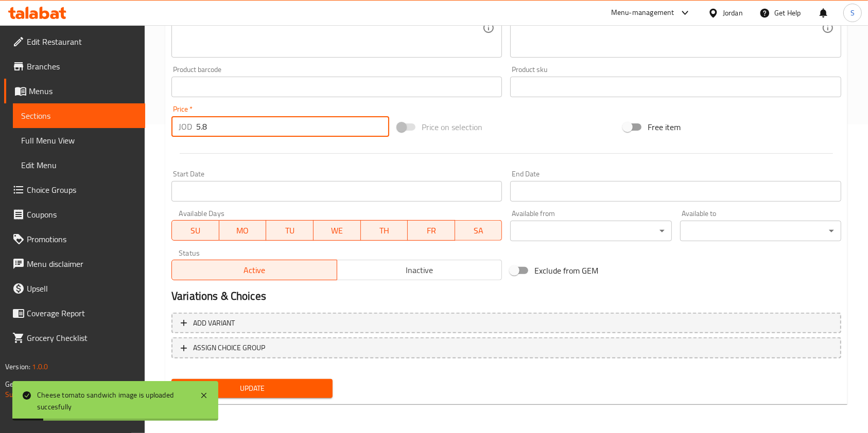 The width and height of the screenshot is (868, 433). What do you see at coordinates (75, 264) in the screenshot?
I see `a: Menu disclaimer` at bounding box center [75, 264].